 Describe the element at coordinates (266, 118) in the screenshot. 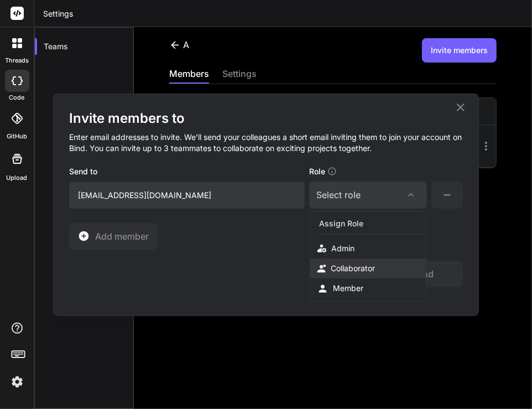

I see `h2: Invite members to` at that location.